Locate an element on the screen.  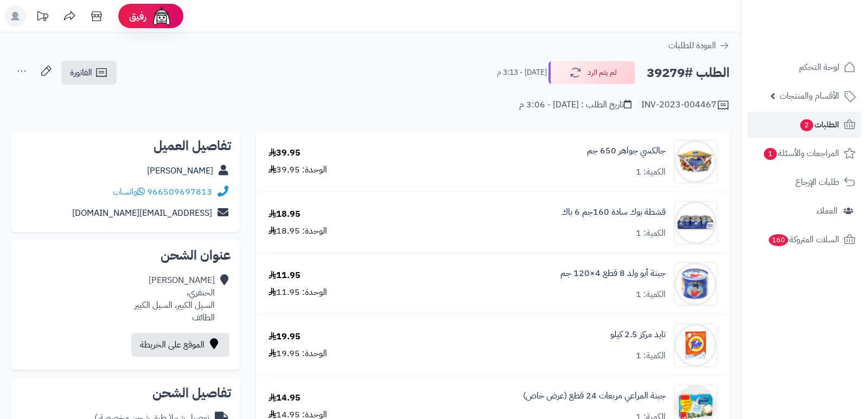
div: الوحدة: 19.95 is located at coordinates (298, 354).